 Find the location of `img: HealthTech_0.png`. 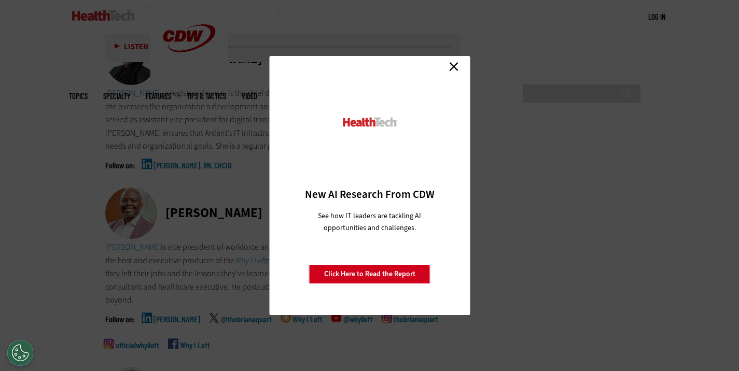

img: HealthTech_0.png is located at coordinates (369, 122).